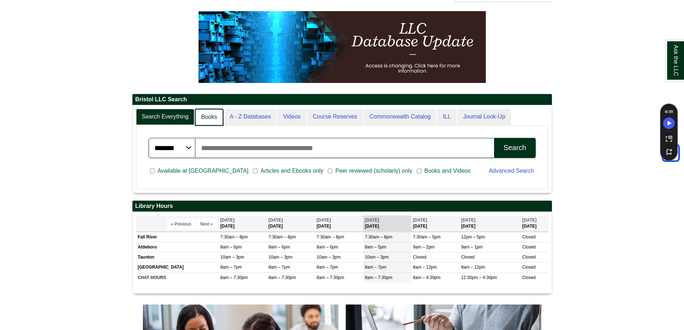 This screenshot has width=684, height=330. What do you see at coordinates (427, 278) in the screenshot?
I see `span: 8am – 4:30pm` at bounding box center [427, 278].